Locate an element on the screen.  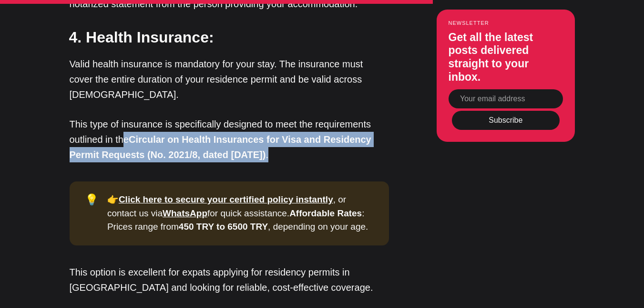
a: Click here to secure your certified policy instantly is located at coordinates (226, 199).